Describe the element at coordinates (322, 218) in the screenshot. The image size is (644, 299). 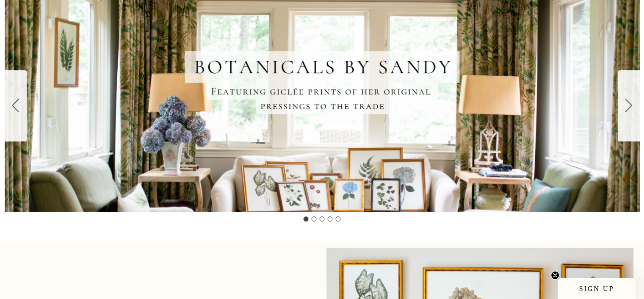
I see `button: Go to slide 3` at that location.